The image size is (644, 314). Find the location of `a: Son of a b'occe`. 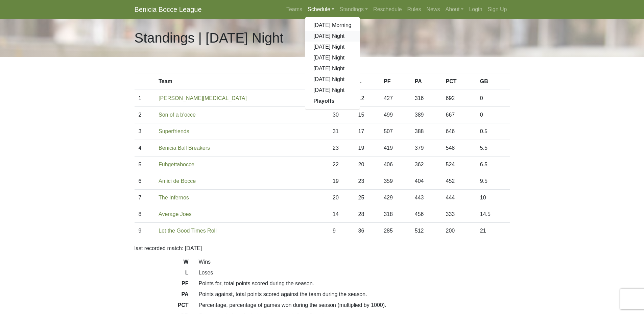

a: Son of a b'occe is located at coordinates (177, 115).